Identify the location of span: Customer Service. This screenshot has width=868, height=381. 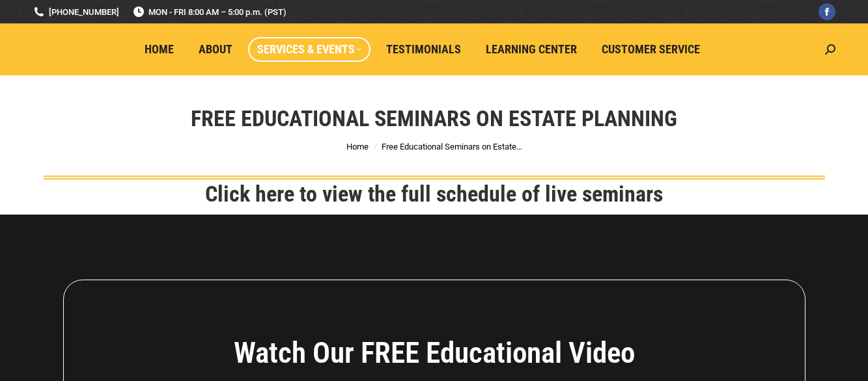
(651, 49).